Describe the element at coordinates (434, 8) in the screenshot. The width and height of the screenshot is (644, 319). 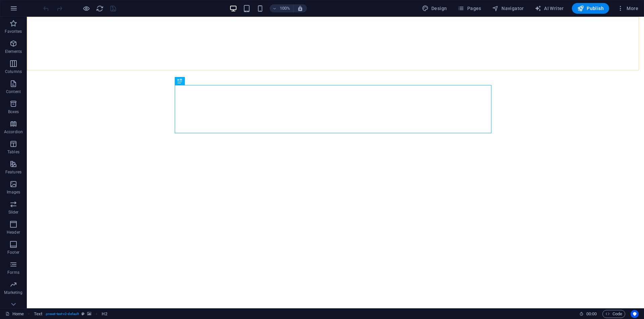
I see `span: Design` at that location.